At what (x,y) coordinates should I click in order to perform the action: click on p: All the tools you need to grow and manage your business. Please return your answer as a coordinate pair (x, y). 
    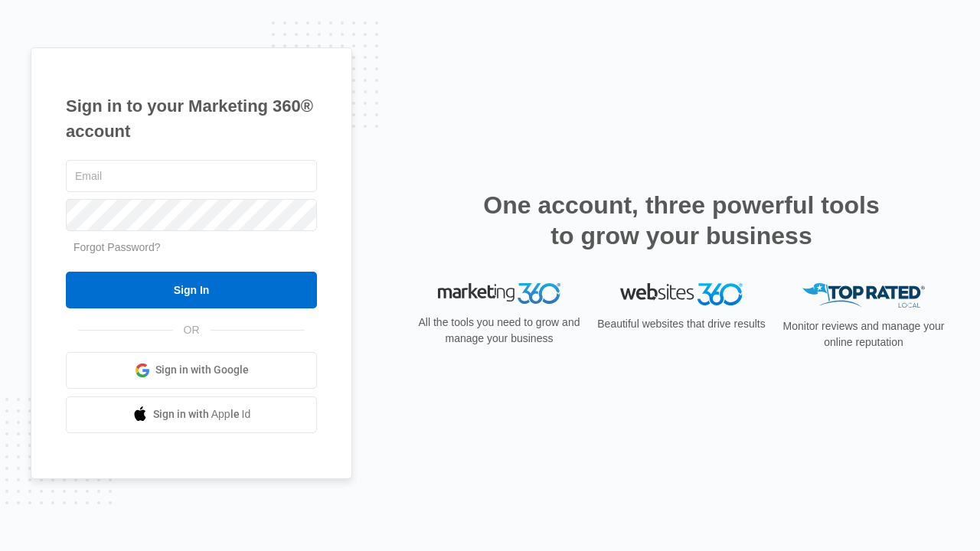
    Looking at the image, I should click on (499, 331).